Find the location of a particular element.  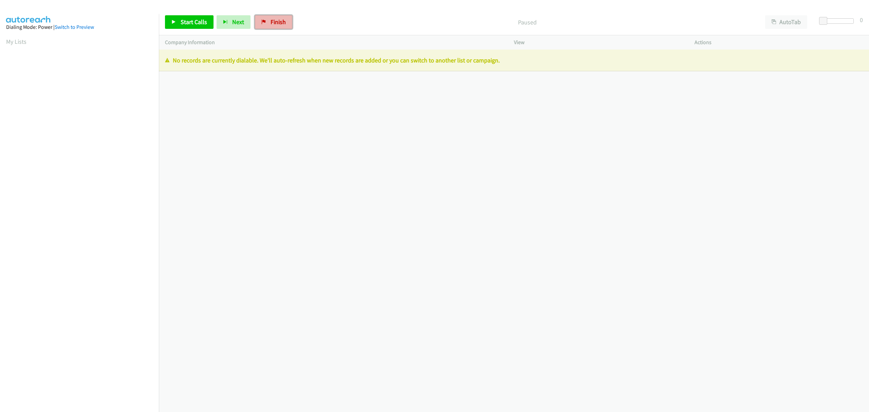

button: Next is located at coordinates (234, 22).